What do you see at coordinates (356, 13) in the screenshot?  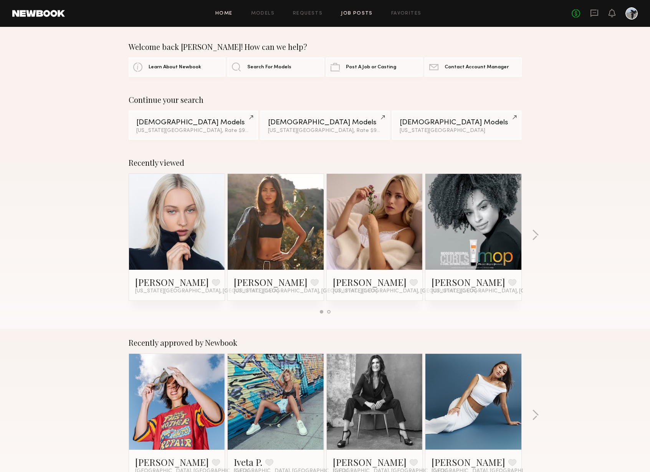 I see `a: Job Posts` at bounding box center [356, 13].